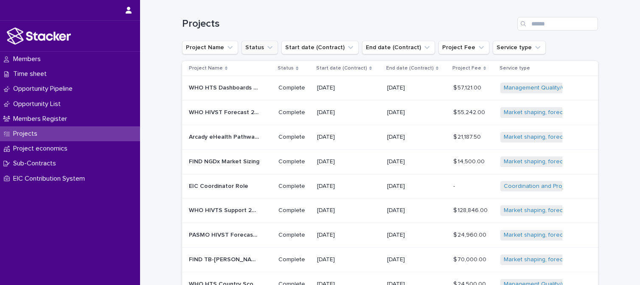 This screenshot has height=285, width=640. What do you see at coordinates (210, 48) in the screenshot?
I see `button: Project Name` at bounding box center [210, 48].